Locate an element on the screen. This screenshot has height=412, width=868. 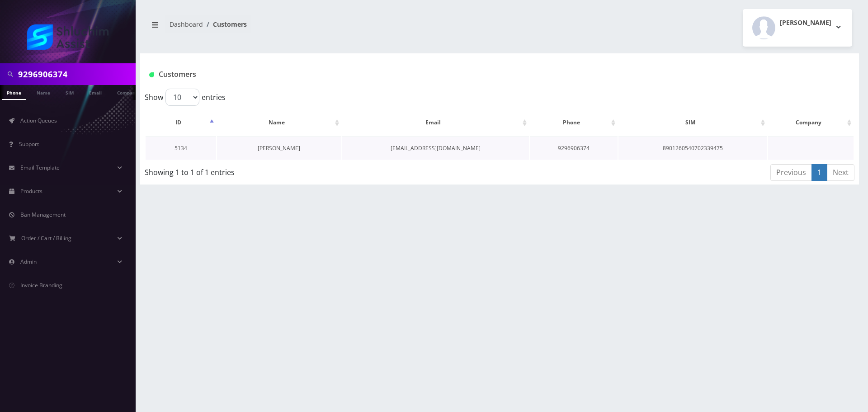
th: Phone: activate to sort column ascending is located at coordinates (574, 123).